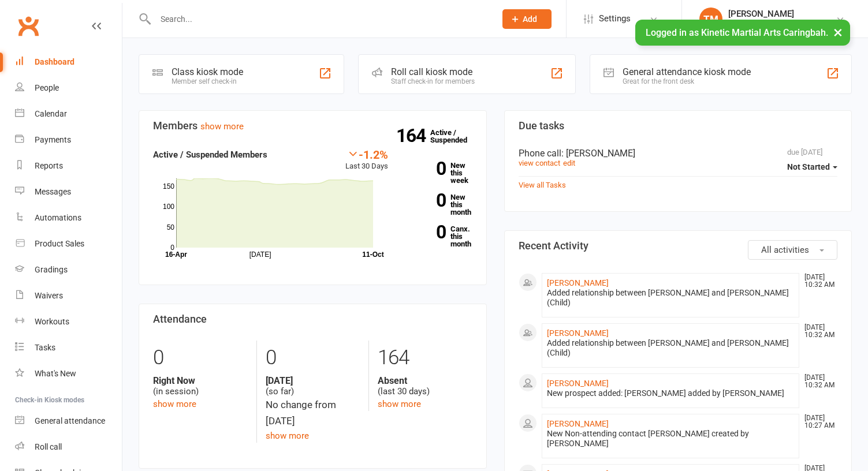  Describe the element at coordinates (55, 373) in the screenshot. I see `div: What's New` at that location.